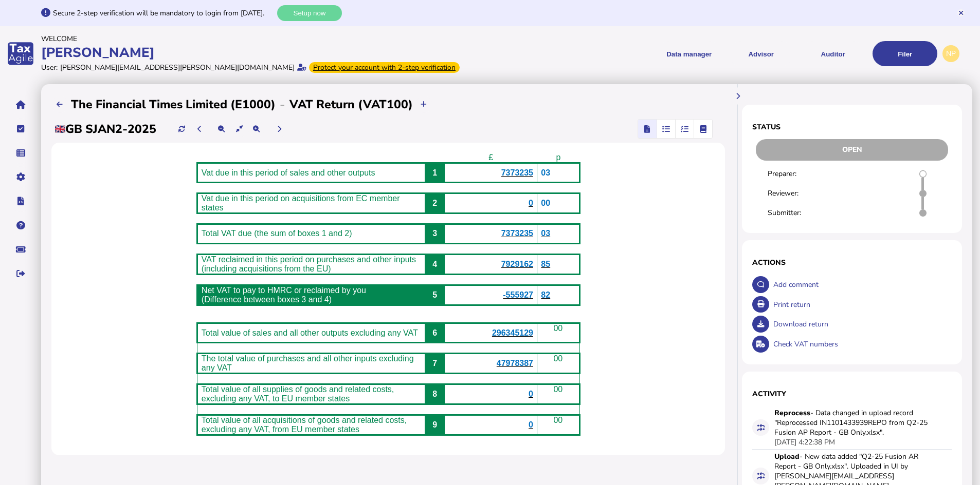 The height and width of the screenshot is (485, 980). What do you see at coordinates (514, 363) in the screenshot?
I see `span: 47978387` at bounding box center [514, 363].